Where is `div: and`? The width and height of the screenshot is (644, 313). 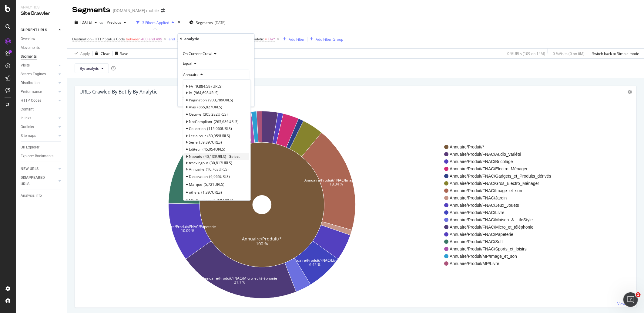 div: and is located at coordinates (172, 39).